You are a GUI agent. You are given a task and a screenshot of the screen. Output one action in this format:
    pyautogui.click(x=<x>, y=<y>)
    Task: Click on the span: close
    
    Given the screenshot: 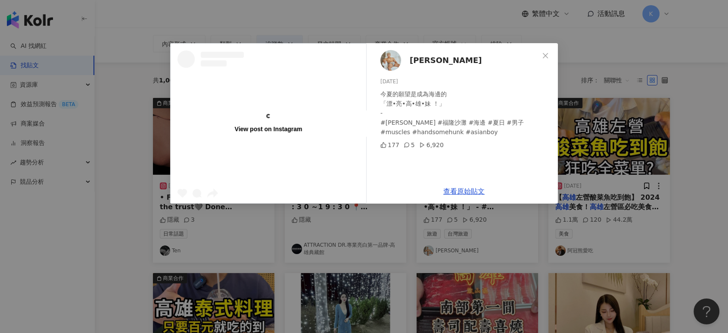 What is the action you would take?
    pyautogui.click(x=546, y=56)
    